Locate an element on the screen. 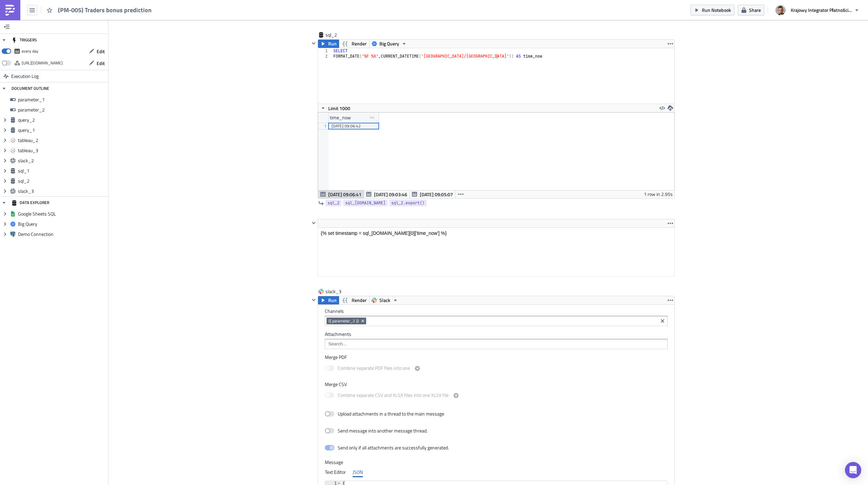 This screenshot has height=485, width=868. label: Attachments is located at coordinates (496, 334).